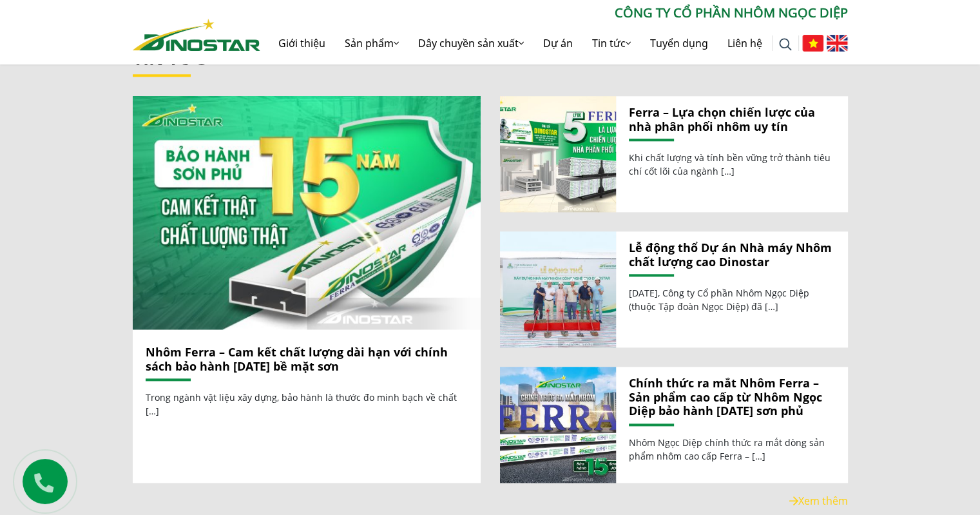  Describe the element at coordinates (611, 43) in the screenshot. I see `a: Tin tức` at that location.